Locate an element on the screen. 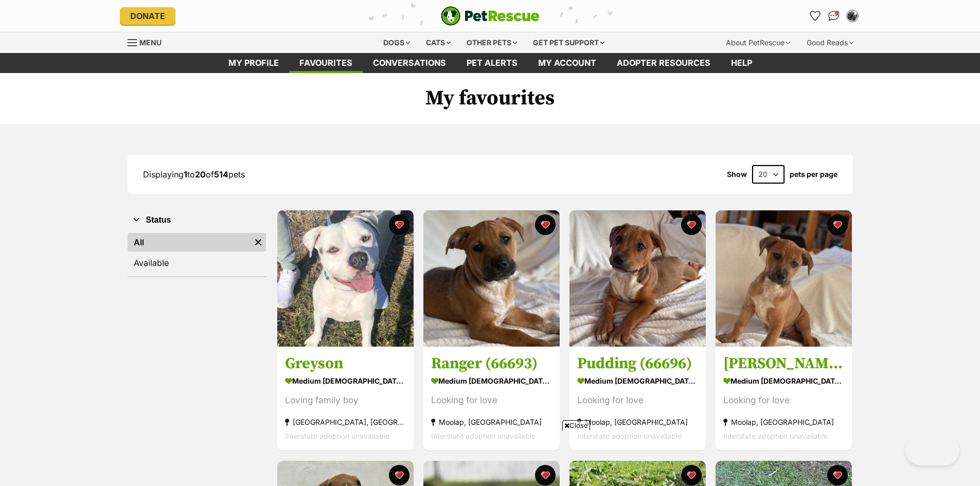  div: Cats is located at coordinates (438, 43).